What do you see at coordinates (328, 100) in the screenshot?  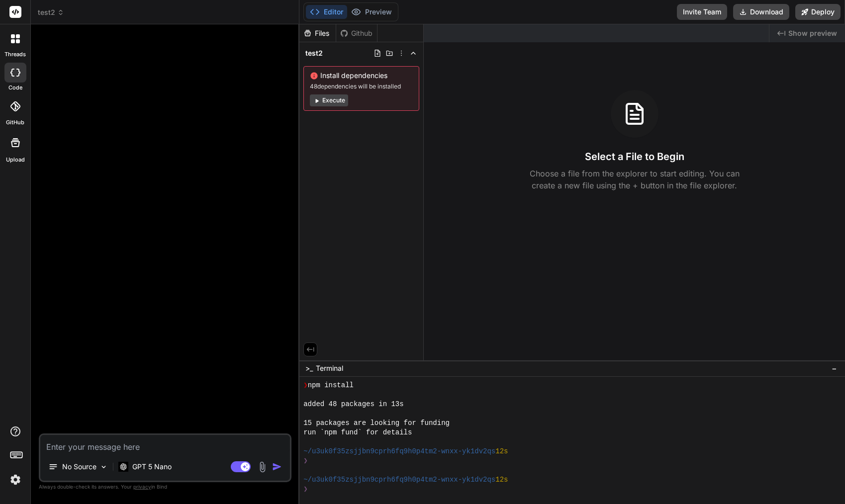 I see `button: Execute` at bounding box center [328, 100].